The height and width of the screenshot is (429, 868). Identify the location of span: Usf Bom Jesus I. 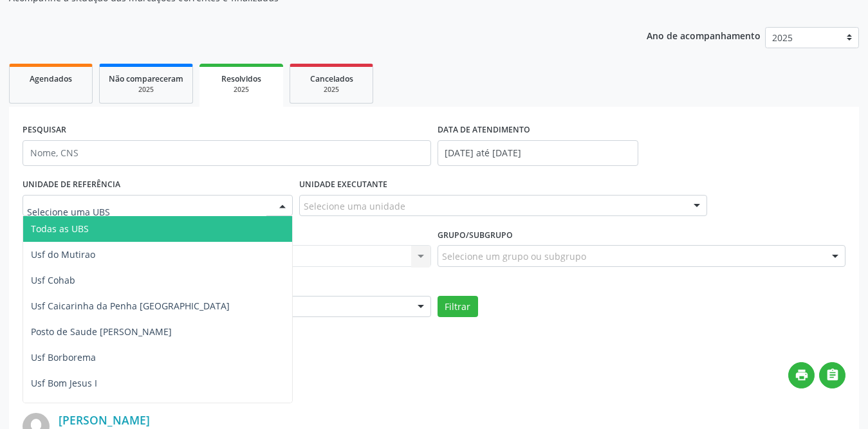
(64, 383).